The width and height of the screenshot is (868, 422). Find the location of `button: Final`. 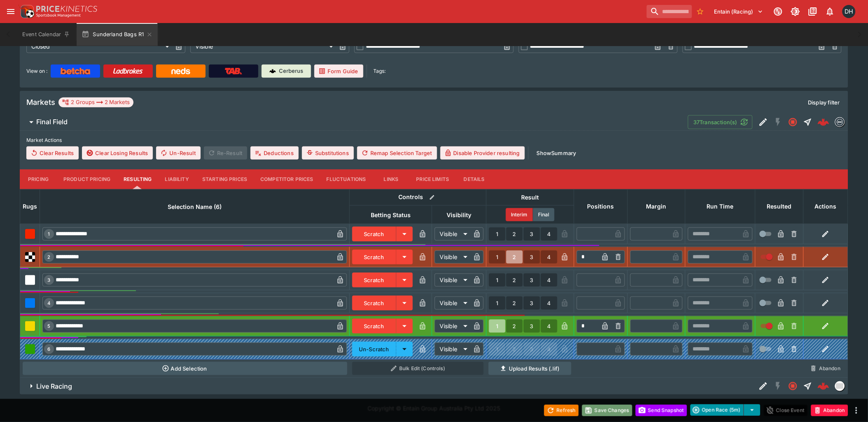

button: Final is located at coordinates (544, 215).